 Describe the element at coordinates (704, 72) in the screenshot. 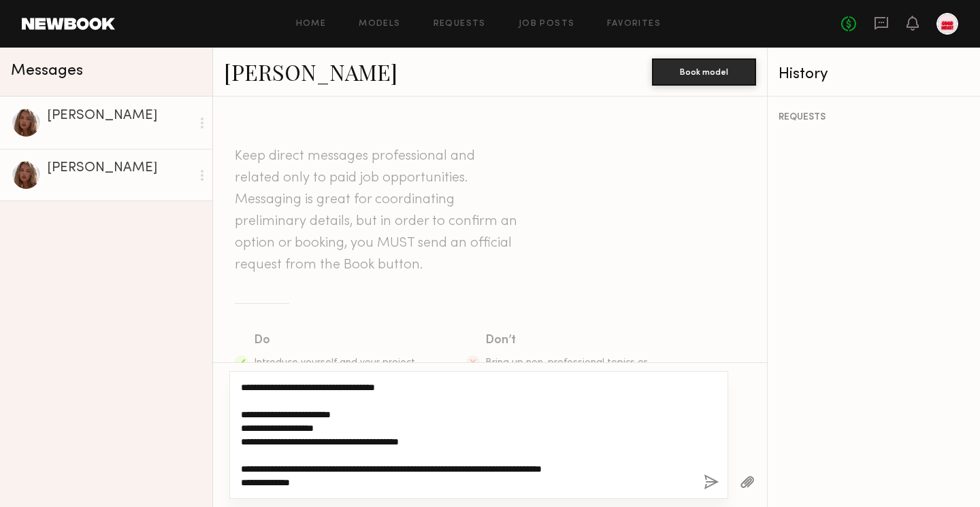

I see `button: Book model` at that location.